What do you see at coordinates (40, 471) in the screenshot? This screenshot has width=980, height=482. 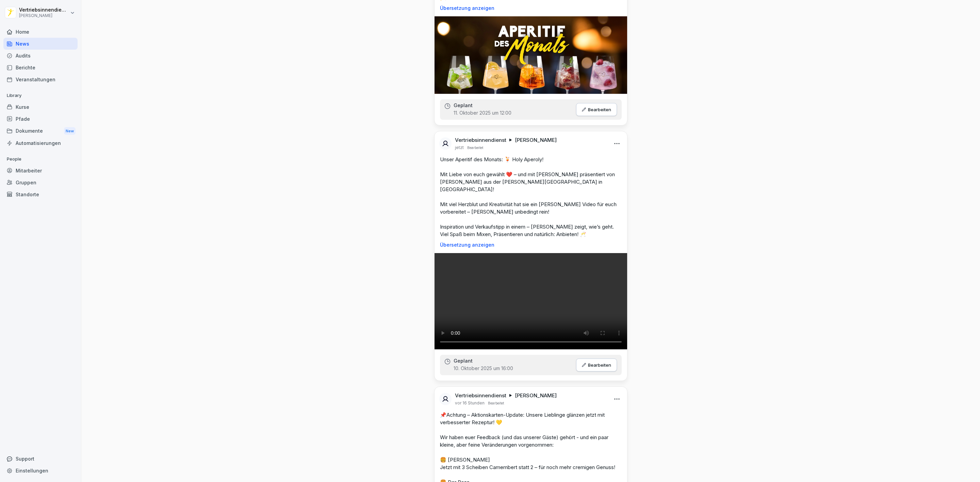 I see `a: Einstellungen` at bounding box center [40, 471].